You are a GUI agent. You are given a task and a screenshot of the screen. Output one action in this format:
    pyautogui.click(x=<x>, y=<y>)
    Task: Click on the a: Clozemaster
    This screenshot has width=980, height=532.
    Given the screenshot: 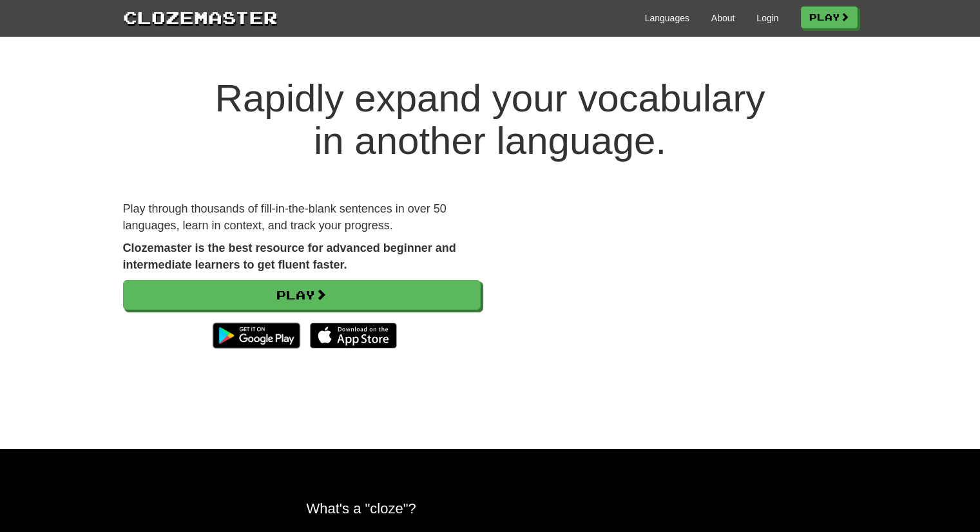 What is the action you would take?
    pyautogui.click(x=200, y=17)
    